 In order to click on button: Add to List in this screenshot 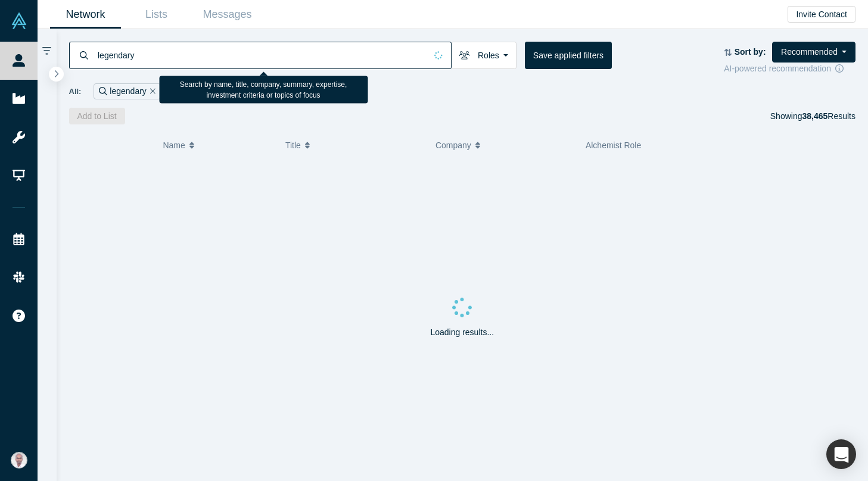, I will do `click(97, 116)`.